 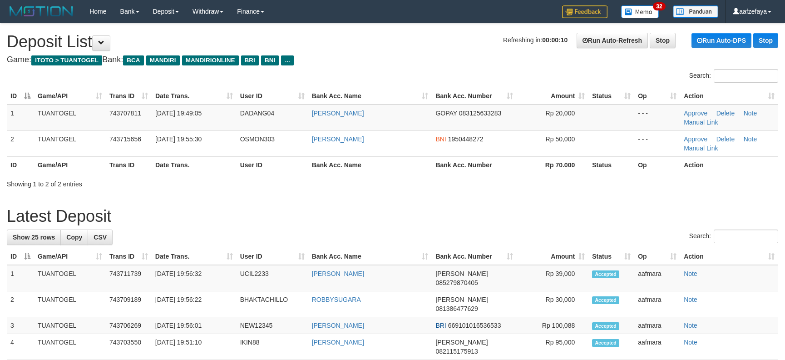 What do you see at coordinates (657, 164) in the screenshot?
I see `th: Op` at bounding box center [657, 164].